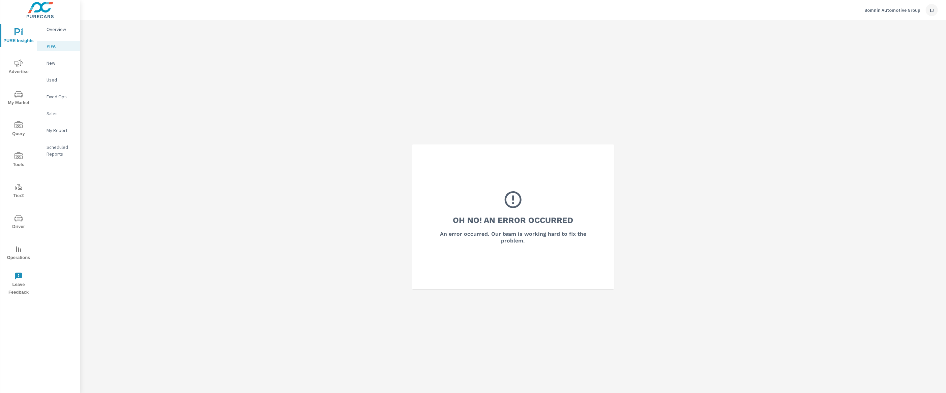  I want to click on p: PIPA, so click(60, 46).